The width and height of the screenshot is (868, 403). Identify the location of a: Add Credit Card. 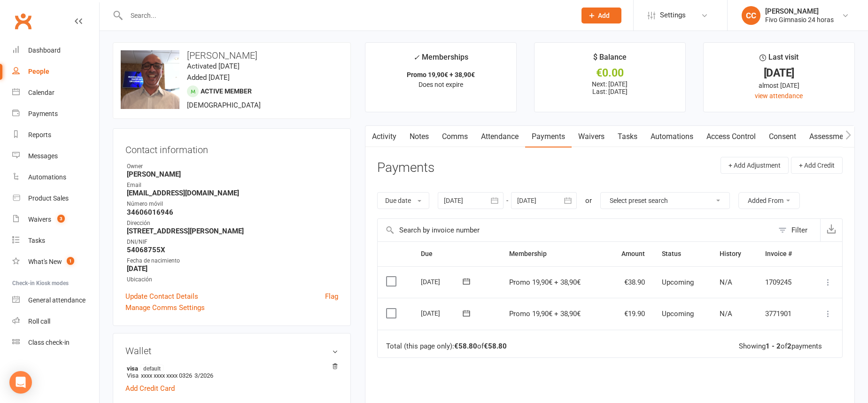
(150, 388).